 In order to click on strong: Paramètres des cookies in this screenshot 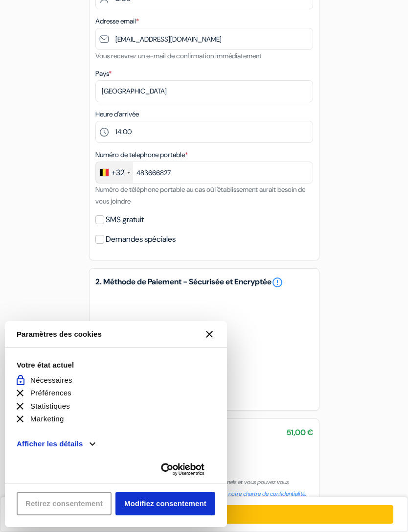, I will do `click(59, 334)`.